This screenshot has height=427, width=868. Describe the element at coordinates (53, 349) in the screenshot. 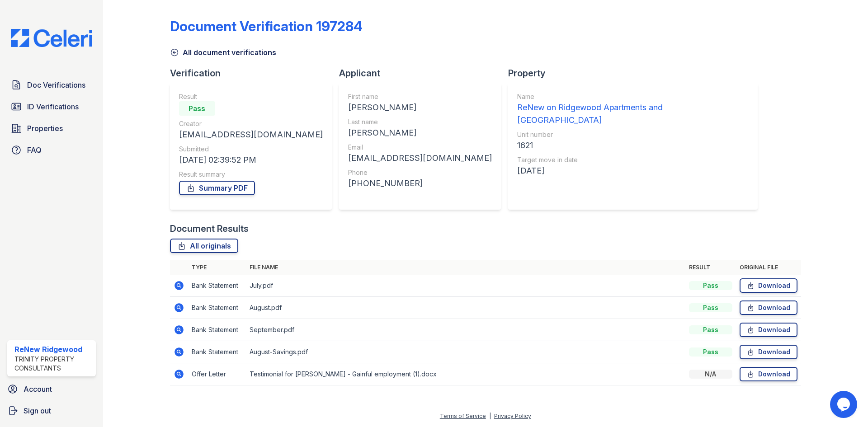

I see `div: ReNew Ridgewood` at that location.